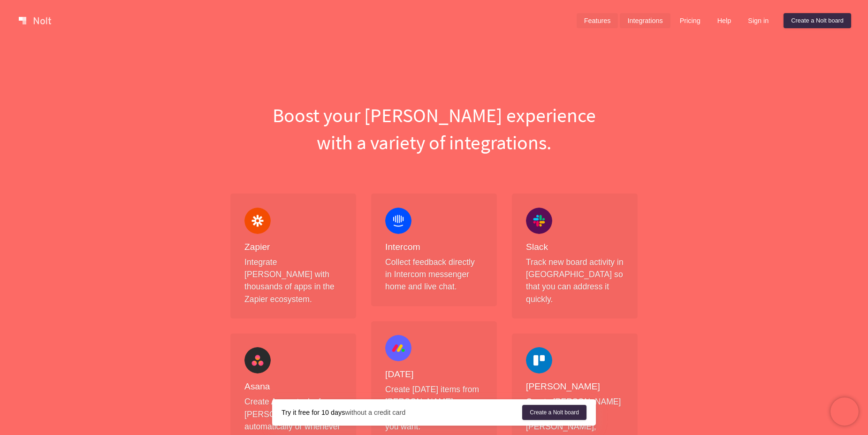 This screenshot has height=435, width=868. Describe the element at coordinates (294, 247) in the screenshot. I see `h4: Zapier` at that location.